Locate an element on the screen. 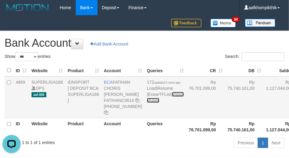 The width and height of the screenshot is (289, 158). td: Rp 75.740.161,00 is located at coordinates (245, 97).